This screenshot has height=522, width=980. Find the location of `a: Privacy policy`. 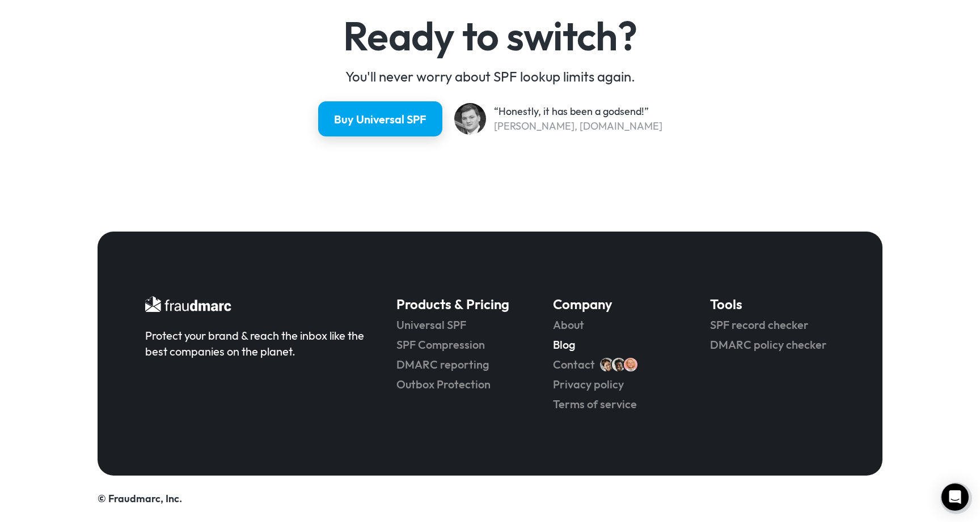

a: Privacy policy is located at coordinates (615, 385).